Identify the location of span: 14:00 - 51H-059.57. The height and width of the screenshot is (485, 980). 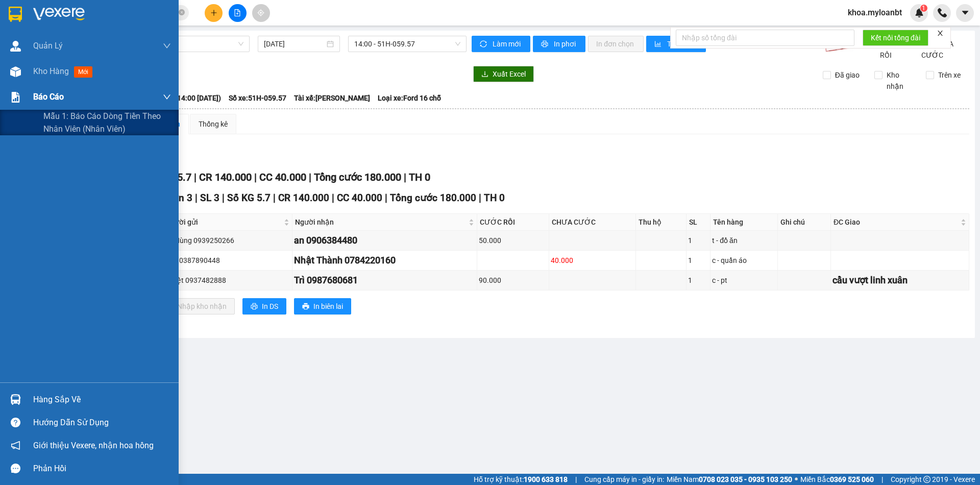
(407, 44).